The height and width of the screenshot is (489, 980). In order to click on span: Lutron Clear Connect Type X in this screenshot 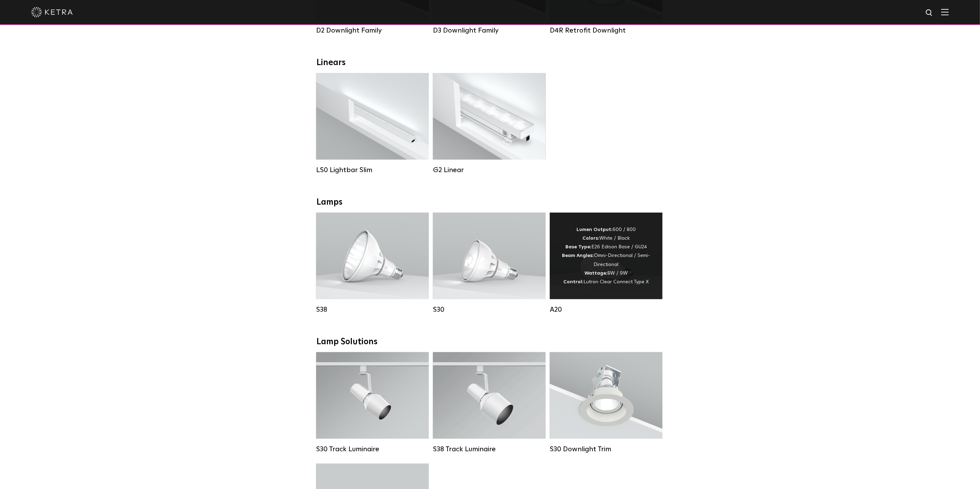, I will do `click(616, 282)`.